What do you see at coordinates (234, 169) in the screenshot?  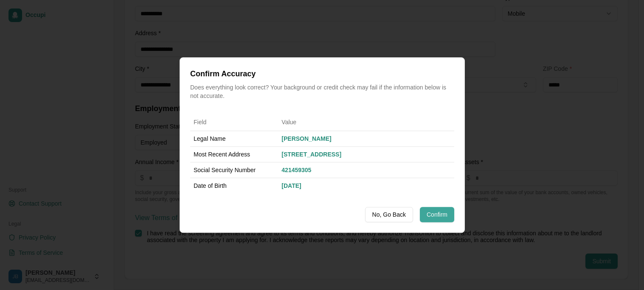 I see `td: Social Security Number` at bounding box center [234, 169].